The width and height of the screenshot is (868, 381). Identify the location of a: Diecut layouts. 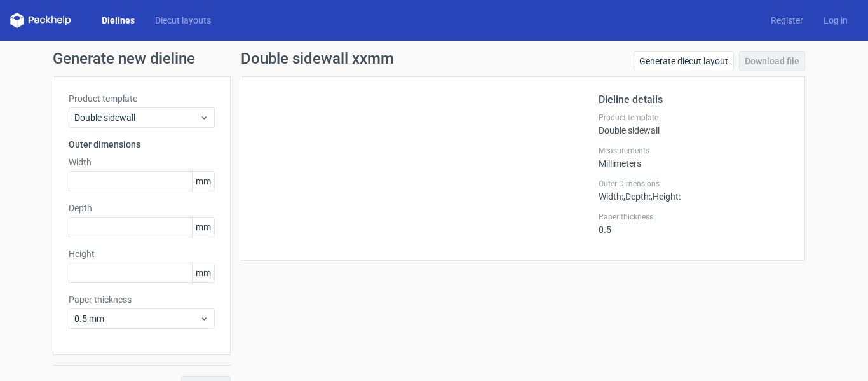
(183, 20).